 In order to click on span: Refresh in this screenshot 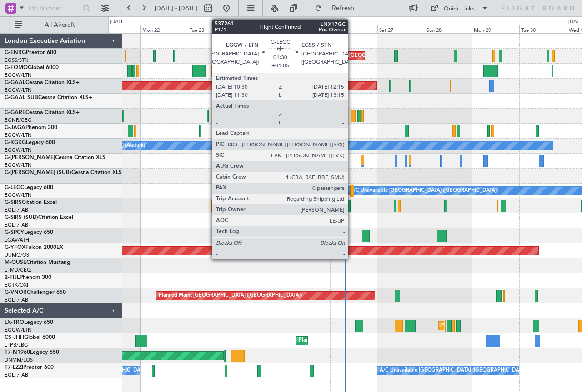, I will do `click(343, 8)`.